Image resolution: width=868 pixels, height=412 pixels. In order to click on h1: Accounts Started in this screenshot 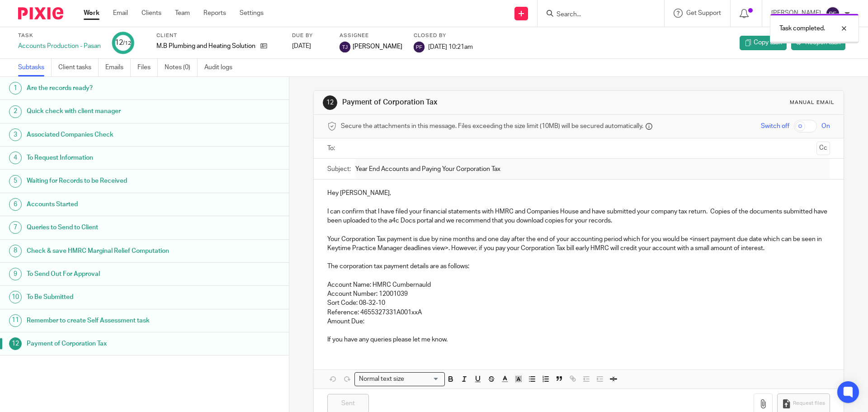, I will do `click(111, 204)`.